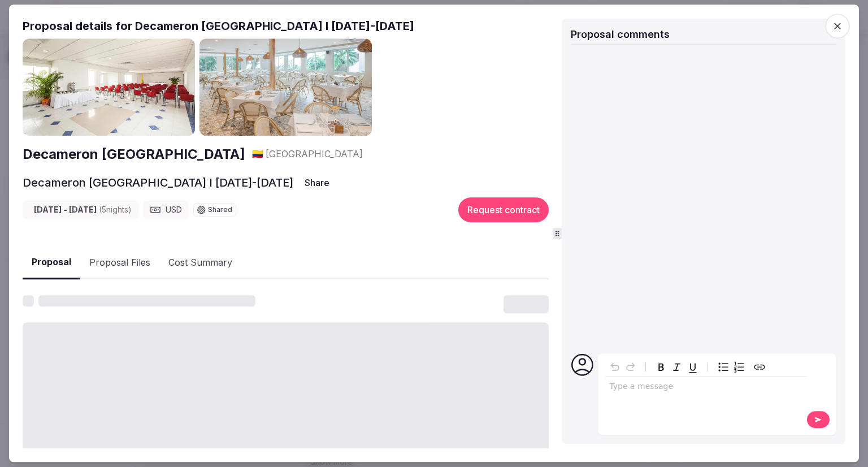 This screenshot has width=868, height=467. I want to click on div: USD, so click(166, 210).